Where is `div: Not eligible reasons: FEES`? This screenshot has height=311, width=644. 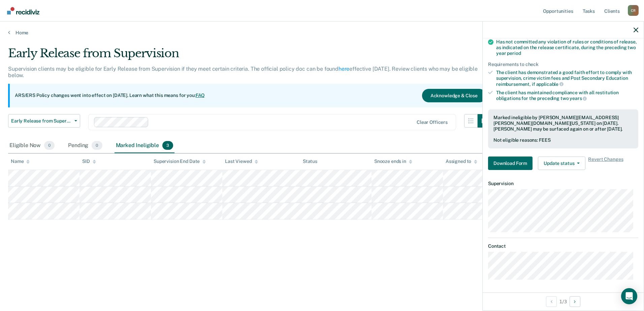
div: Not eligible reasons: FEES is located at coordinates (563, 140).